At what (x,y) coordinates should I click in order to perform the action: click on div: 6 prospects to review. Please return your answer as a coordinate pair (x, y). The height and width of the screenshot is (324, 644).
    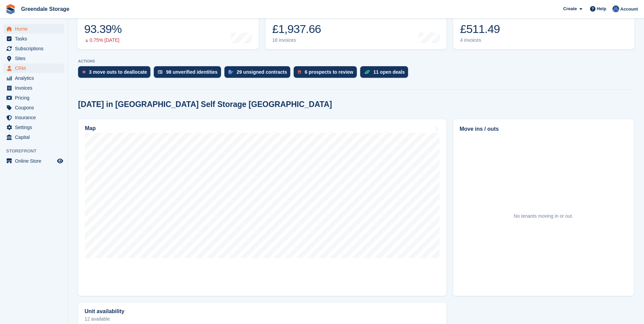
    Looking at the image, I should click on (329, 72).